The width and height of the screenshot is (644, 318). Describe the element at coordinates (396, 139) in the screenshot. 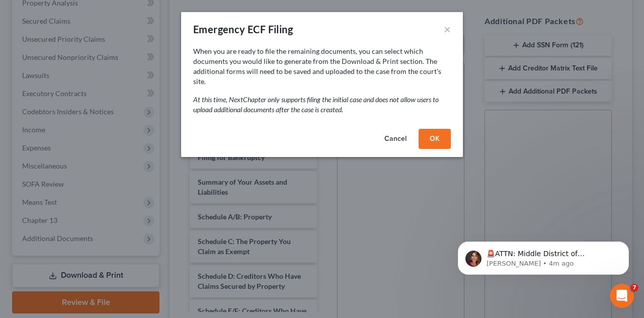

I see `button: Cancel` at that location.